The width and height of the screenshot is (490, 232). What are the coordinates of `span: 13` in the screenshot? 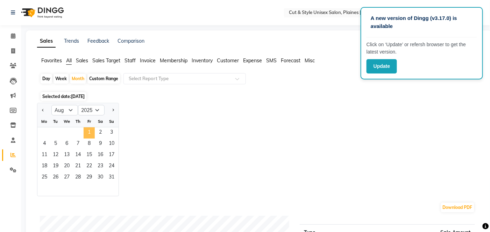 It's located at (67, 155).